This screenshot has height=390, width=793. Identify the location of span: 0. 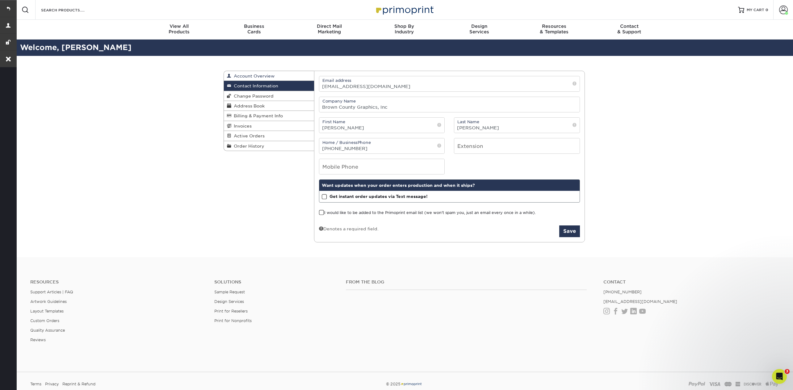
(767, 10).